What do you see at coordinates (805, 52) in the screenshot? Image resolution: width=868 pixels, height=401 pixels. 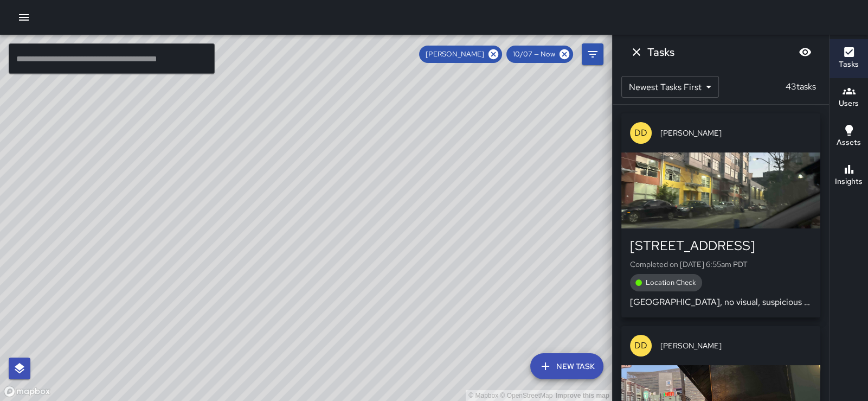 I see `button: Blur` at bounding box center [805, 52].